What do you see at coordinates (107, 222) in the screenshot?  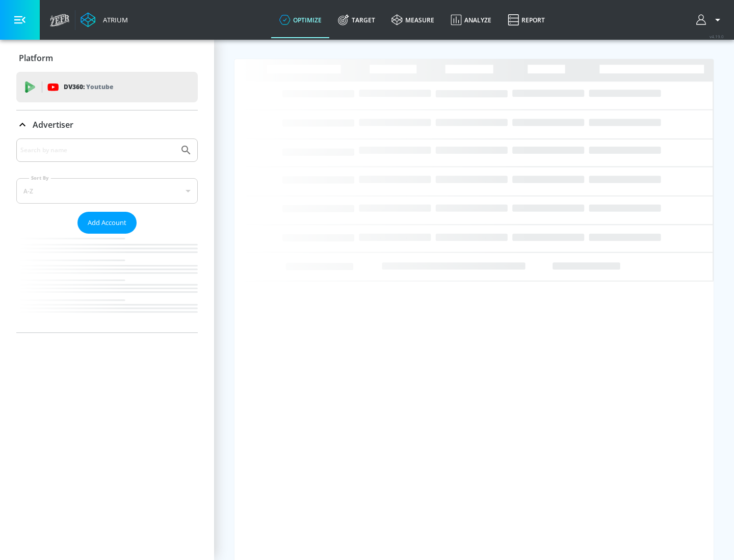 I see `span: Add Account` at bounding box center [107, 222].